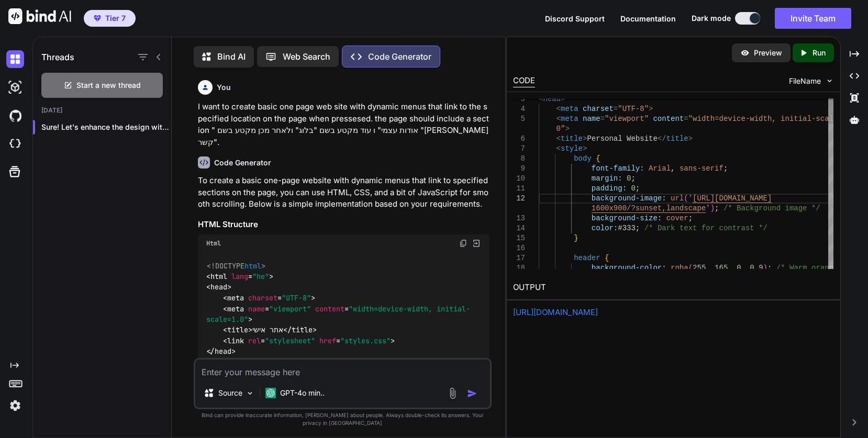 The height and width of the screenshot is (438, 868). What do you see at coordinates (649, 208) in the screenshot?
I see `span: 1600x900/?sunset,landscape` at bounding box center [649, 208].